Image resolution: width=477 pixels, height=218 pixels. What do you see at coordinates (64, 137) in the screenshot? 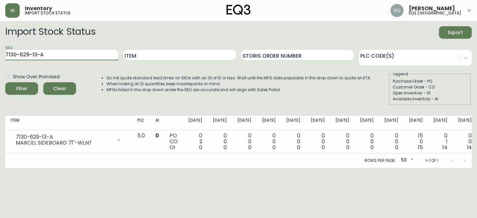
I see `div: 7130-629-13-A` at bounding box center [64, 137].